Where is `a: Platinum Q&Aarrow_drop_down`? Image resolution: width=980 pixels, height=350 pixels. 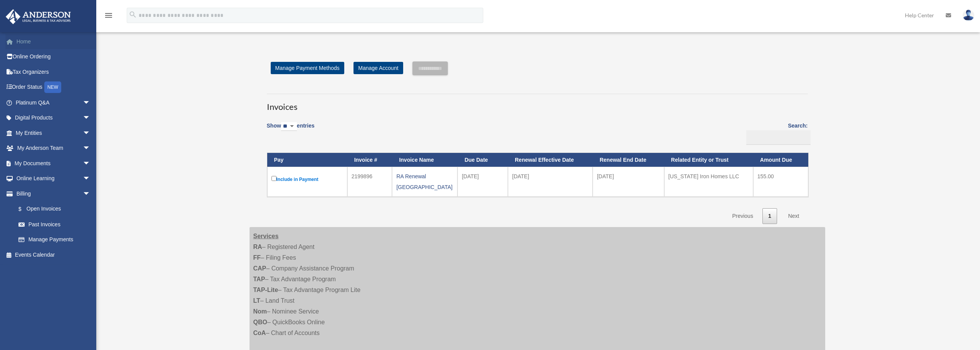 a: Platinum Q&Aarrow_drop_down is located at coordinates (53, 103).